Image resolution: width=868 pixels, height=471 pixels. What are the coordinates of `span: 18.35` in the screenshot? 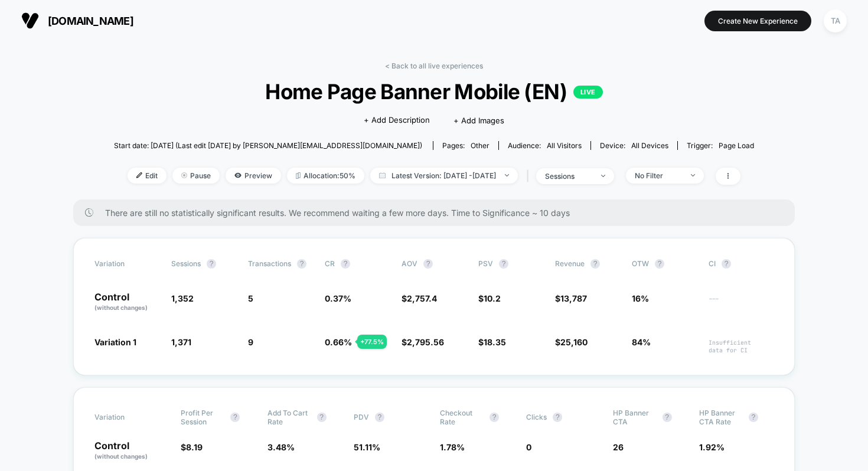 It's located at (495, 341).